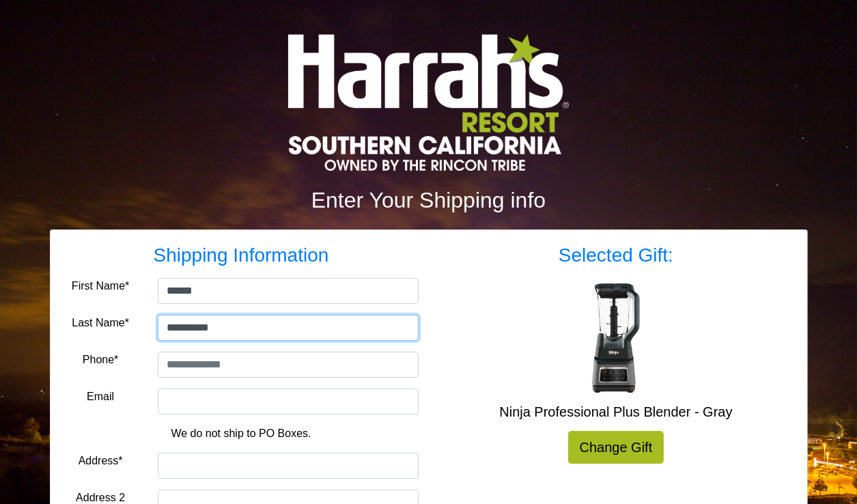  What do you see at coordinates (100, 460) in the screenshot?
I see `label: Address*` at bounding box center [100, 460].